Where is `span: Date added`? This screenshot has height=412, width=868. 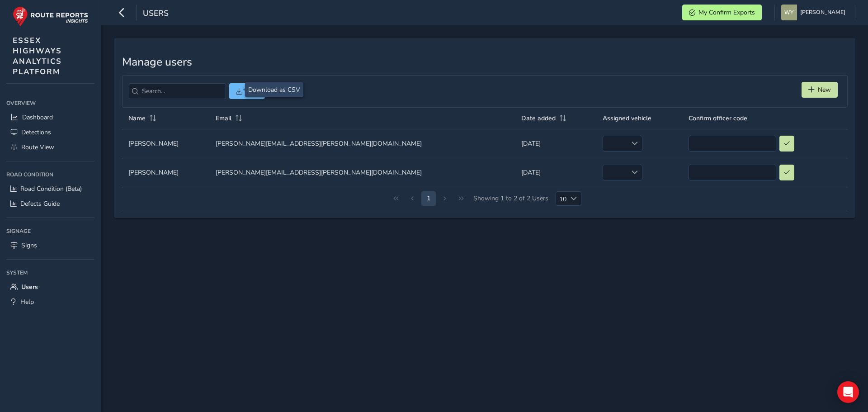 span: Date added is located at coordinates (539, 118).